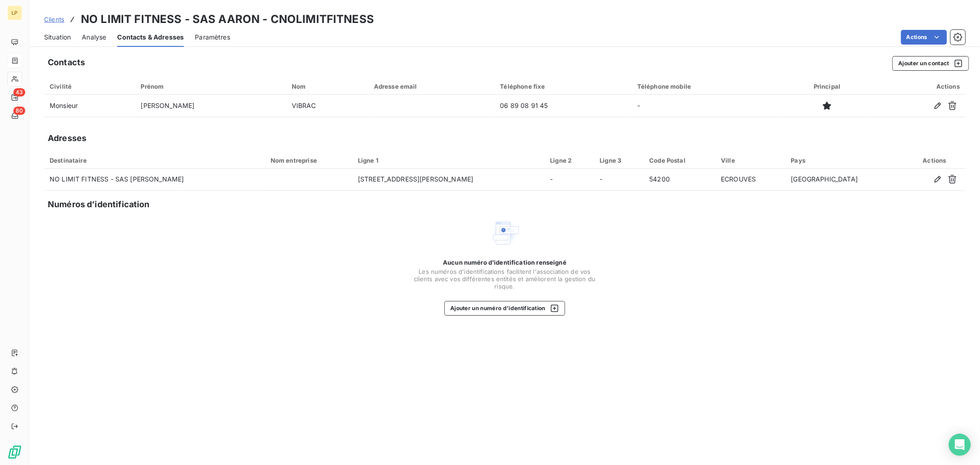 This screenshot has width=980, height=465. What do you see at coordinates (19, 93) in the screenshot?
I see `span: 43` at bounding box center [19, 93].